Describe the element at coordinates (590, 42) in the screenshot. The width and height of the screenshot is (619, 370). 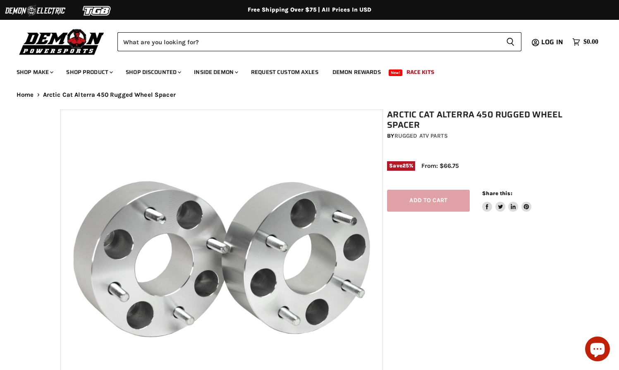
I see `span: $0.00` at that location.